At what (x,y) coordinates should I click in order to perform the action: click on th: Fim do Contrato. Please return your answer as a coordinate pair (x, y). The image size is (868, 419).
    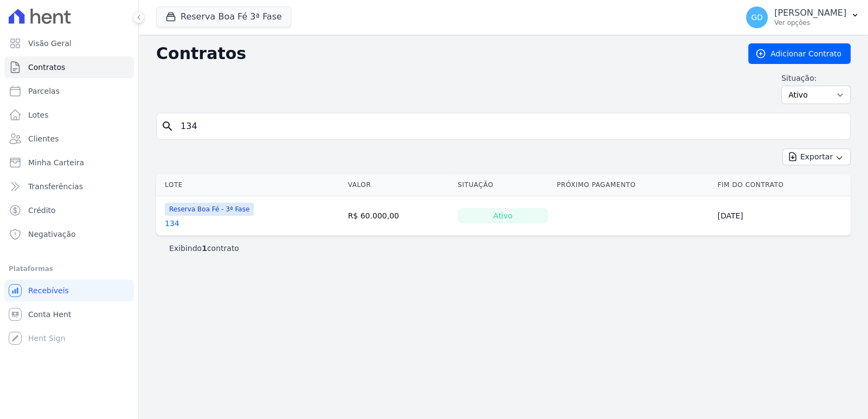
    Looking at the image, I should click on (782, 185).